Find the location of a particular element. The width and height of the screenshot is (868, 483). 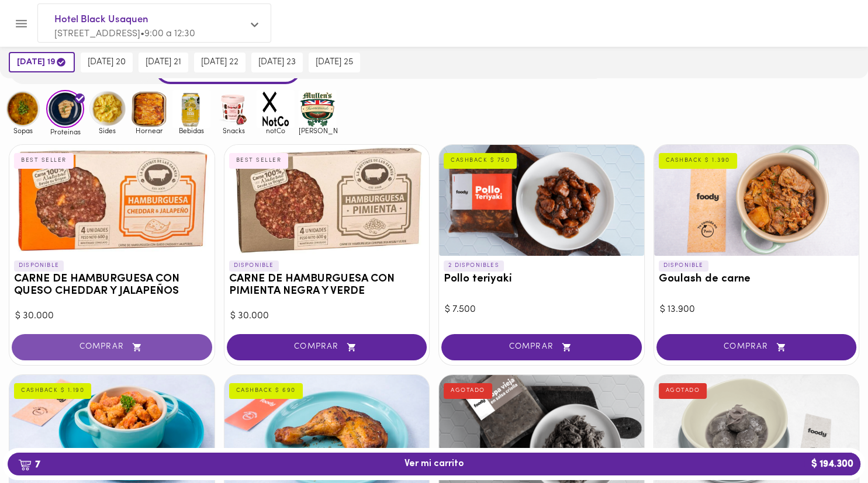

div: CASHBACK $ 750 is located at coordinates (480, 160).